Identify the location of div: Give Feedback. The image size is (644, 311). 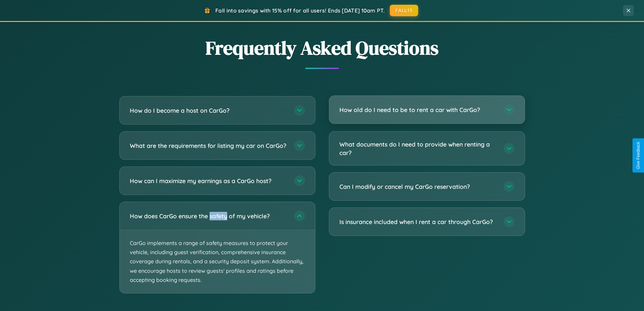
(638, 155).